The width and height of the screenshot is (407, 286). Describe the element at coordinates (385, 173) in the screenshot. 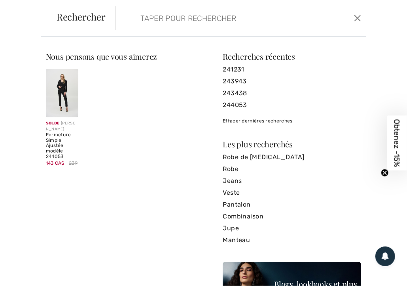

I see `button: Close teaser` at that location.